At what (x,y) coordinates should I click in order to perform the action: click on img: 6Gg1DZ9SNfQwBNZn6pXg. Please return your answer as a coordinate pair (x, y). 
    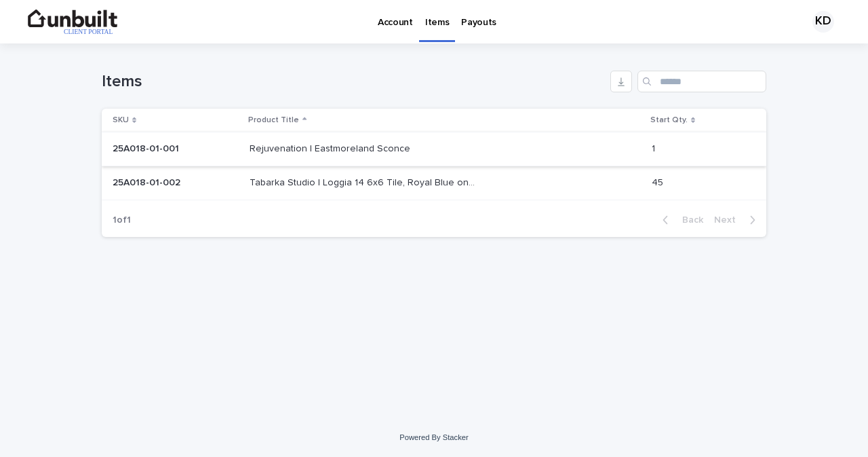
    Looking at the image, I should click on (73, 22).